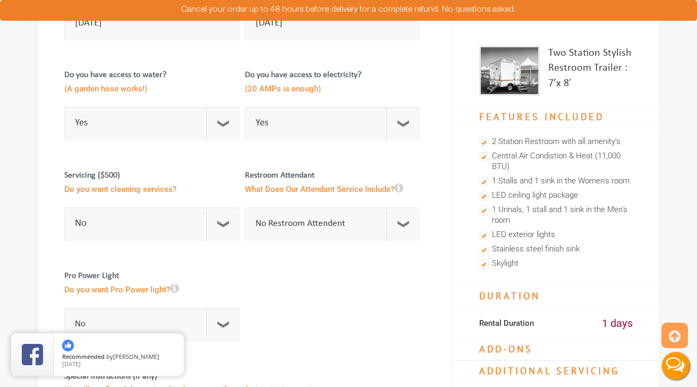  Describe the element at coordinates (32, 354) in the screenshot. I see `img: Review Rating` at that location.